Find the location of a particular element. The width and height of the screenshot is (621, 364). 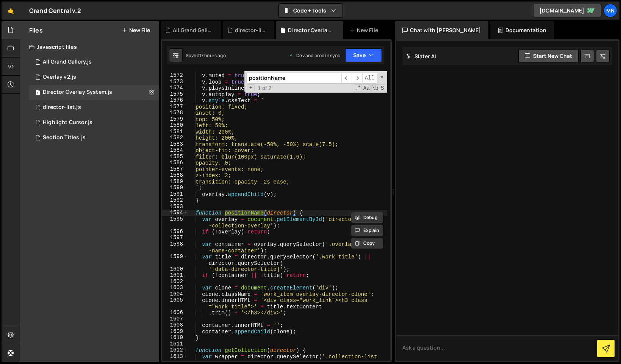

div: Overlay v2.js is located at coordinates (59, 77).